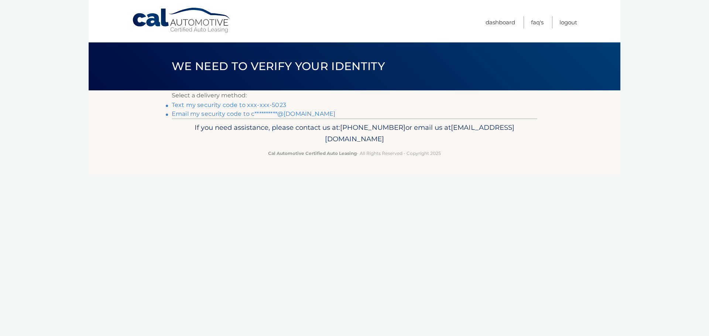  I want to click on a: FAQ's, so click(537, 22).